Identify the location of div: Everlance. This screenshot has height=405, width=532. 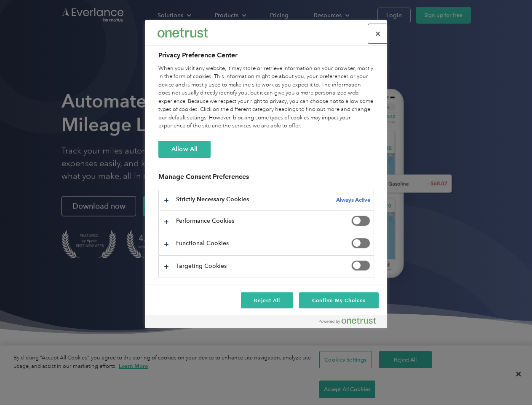
(183, 33).